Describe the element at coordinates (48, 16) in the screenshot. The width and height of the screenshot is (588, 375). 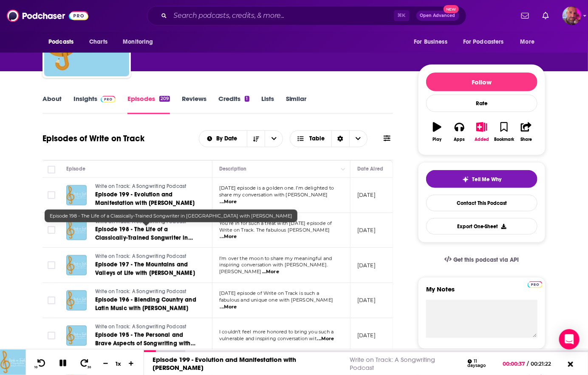
I see `img: Podchaser - Follow, Share and Rate Podcasts` at that location.